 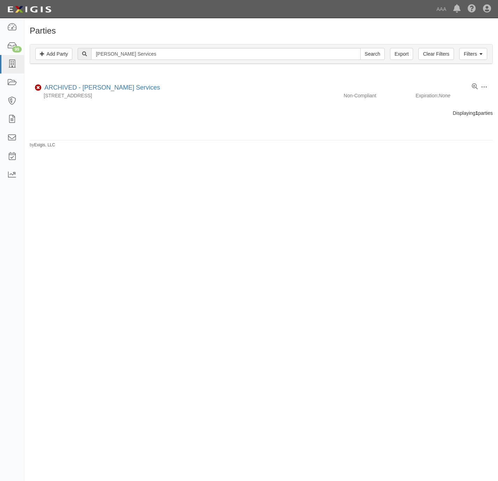 What do you see at coordinates (17, 49) in the screenshot?
I see `div: 99` at bounding box center [17, 49].